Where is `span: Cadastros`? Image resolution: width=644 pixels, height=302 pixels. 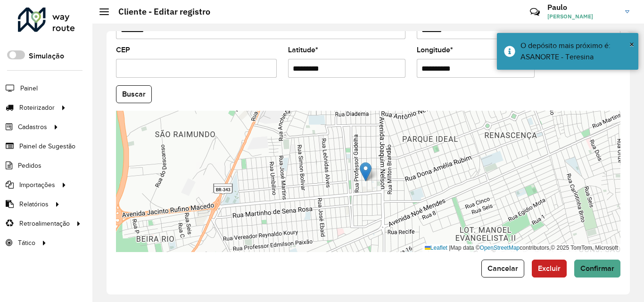
span: Cadastros is located at coordinates (33, 127).